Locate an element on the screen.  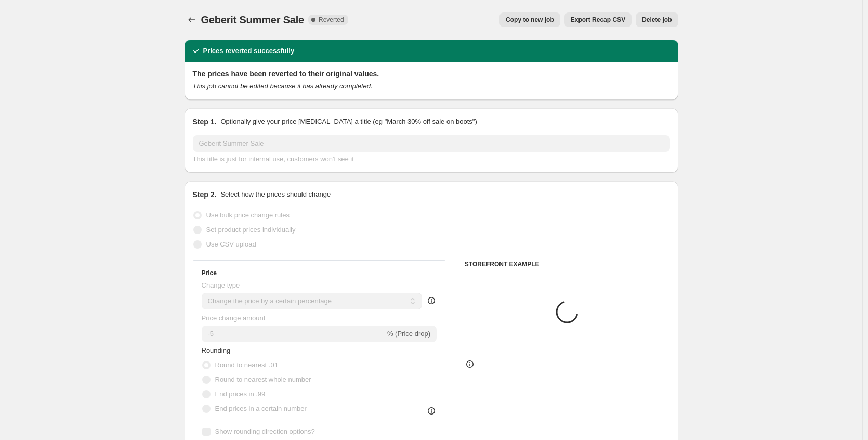
h2: Step 2. is located at coordinates (205, 194).